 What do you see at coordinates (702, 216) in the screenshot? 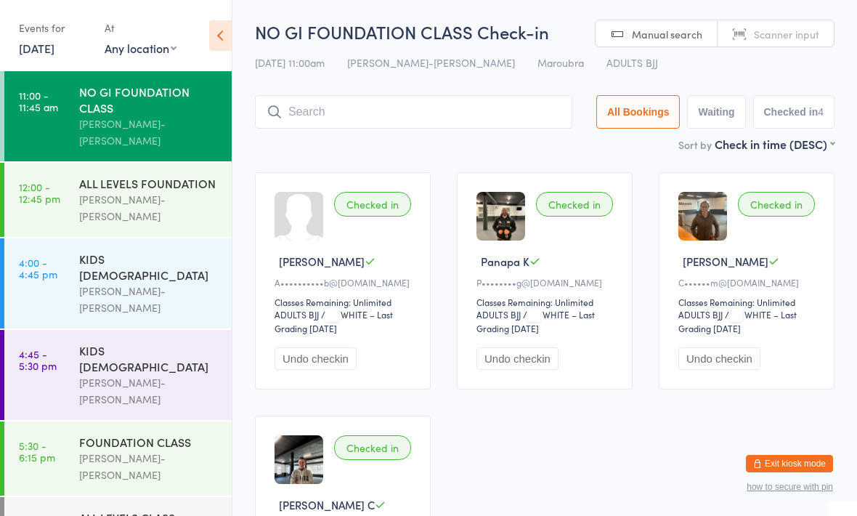
I see `img: image1754553682.png` at bounding box center [702, 216].